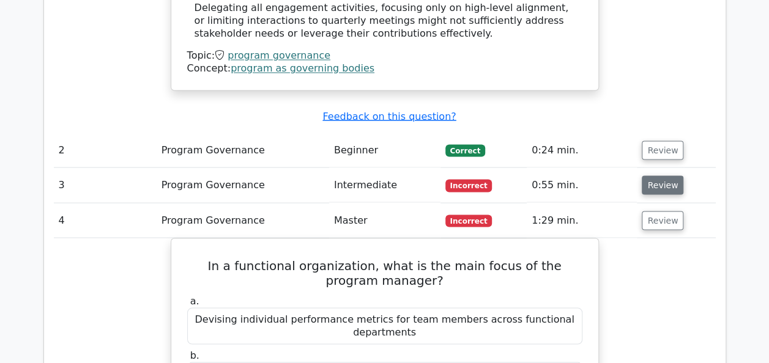  Describe the element at coordinates (105, 150) in the screenshot. I see `td: 2` at that location.